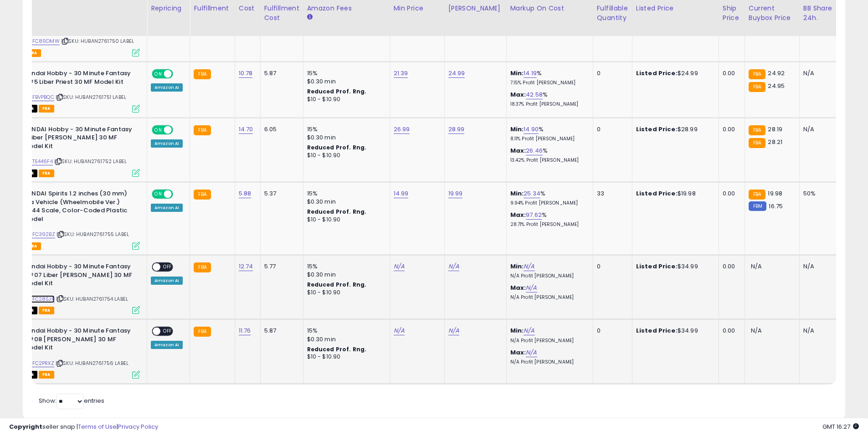  Describe the element at coordinates (248, 9) in the screenshot. I see `div: Cost` at that location.